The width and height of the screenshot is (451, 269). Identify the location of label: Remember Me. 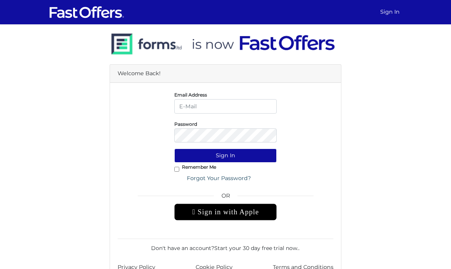
(199, 167).